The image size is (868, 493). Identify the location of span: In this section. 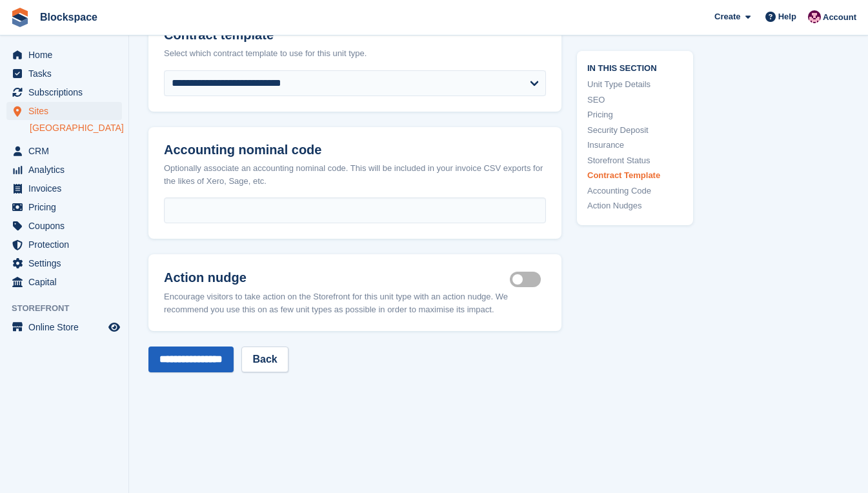
(635, 67).